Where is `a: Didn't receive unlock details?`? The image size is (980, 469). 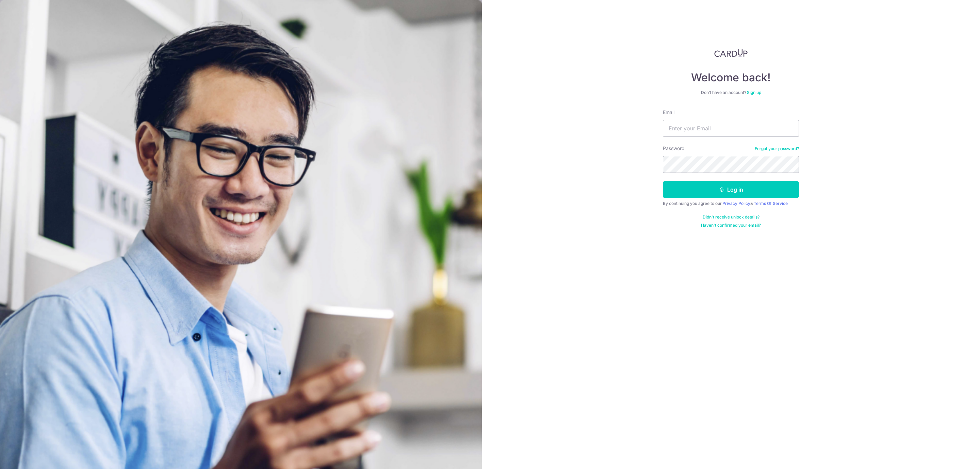
a: Didn't receive unlock details? is located at coordinates (731, 217).